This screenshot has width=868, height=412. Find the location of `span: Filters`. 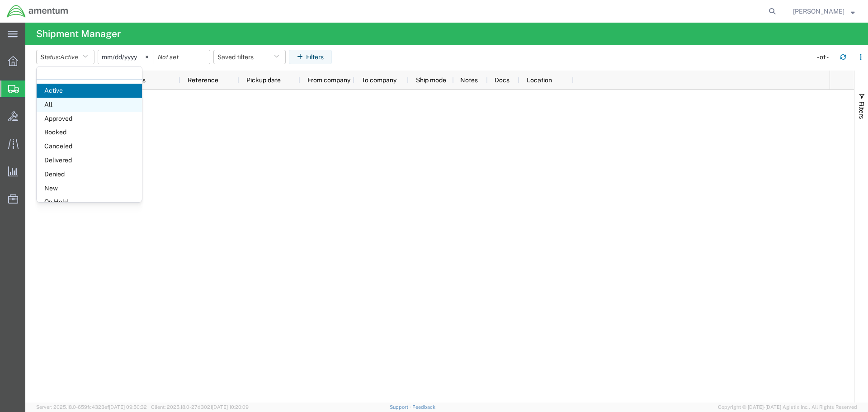

span: Filters is located at coordinates (862, 110).